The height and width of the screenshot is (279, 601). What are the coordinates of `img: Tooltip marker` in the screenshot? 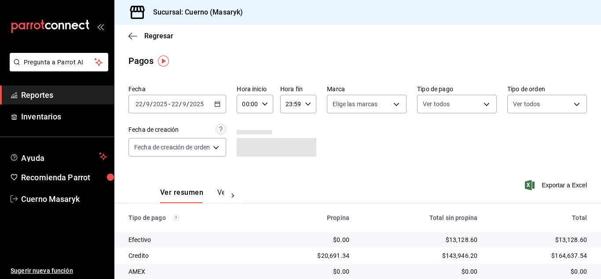 It's located at (163, 61).